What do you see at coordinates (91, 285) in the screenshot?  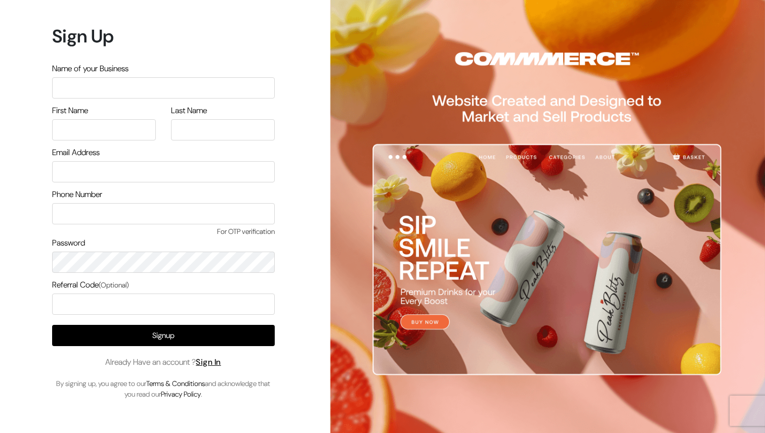 I see `label: Referral Code` at bounding box center [91, 285].